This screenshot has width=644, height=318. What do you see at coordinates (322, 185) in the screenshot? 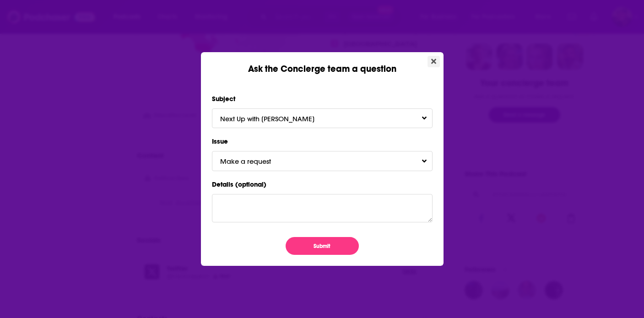
I see `label: Details (optional)` at bounding box center [322, 185].